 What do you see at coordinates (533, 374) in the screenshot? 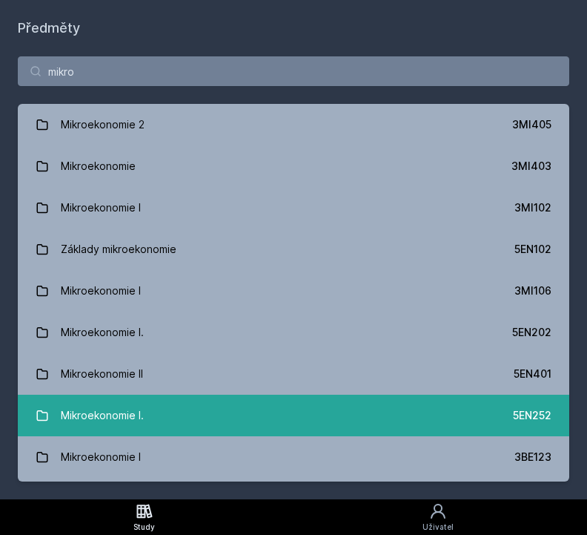
I see `div: 5EN401` at bounding box center [533, 374].